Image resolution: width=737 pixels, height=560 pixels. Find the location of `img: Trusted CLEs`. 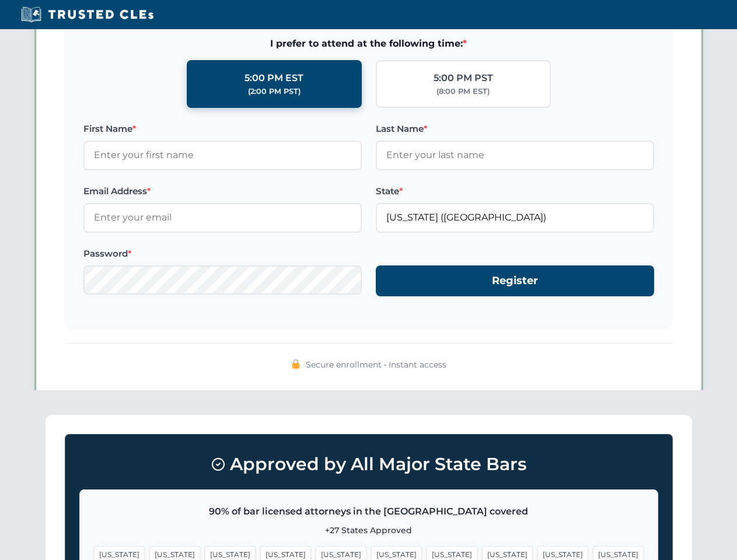

img: Trusted CLEs is located at coordinates (87, 14).